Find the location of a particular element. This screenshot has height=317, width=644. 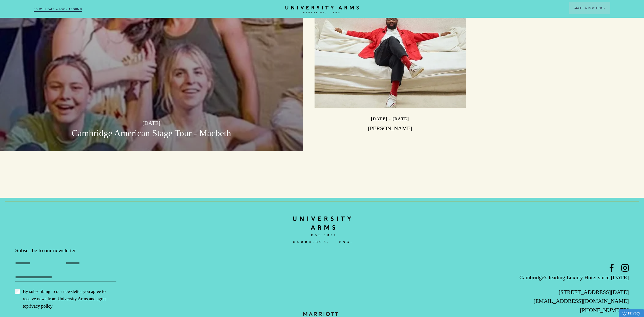

button: Make a BookingArrow icon is located at coordinates (590, 8).